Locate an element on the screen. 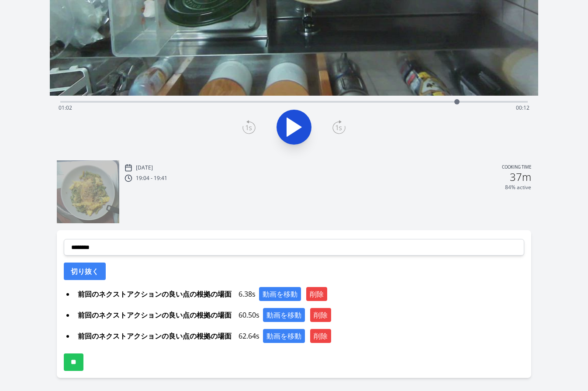 This screenshot has width=588, height=391. p: 19:04 - 19:41 is located at coordinates (152, 179).